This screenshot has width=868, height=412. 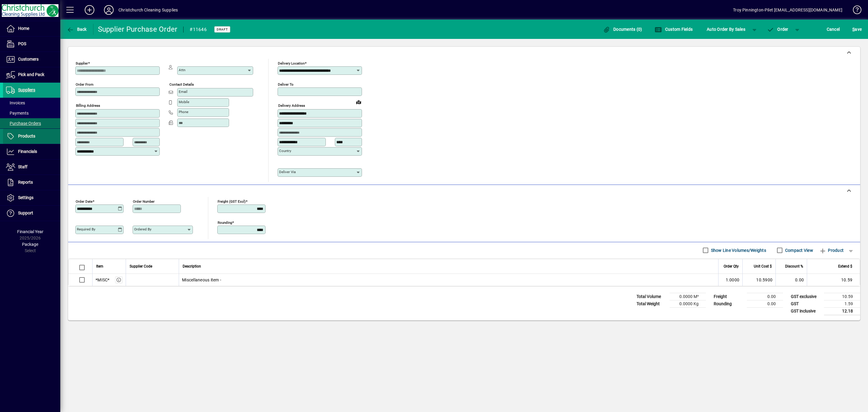 I want to click on span: Invoices, so click(x=15, y=103).